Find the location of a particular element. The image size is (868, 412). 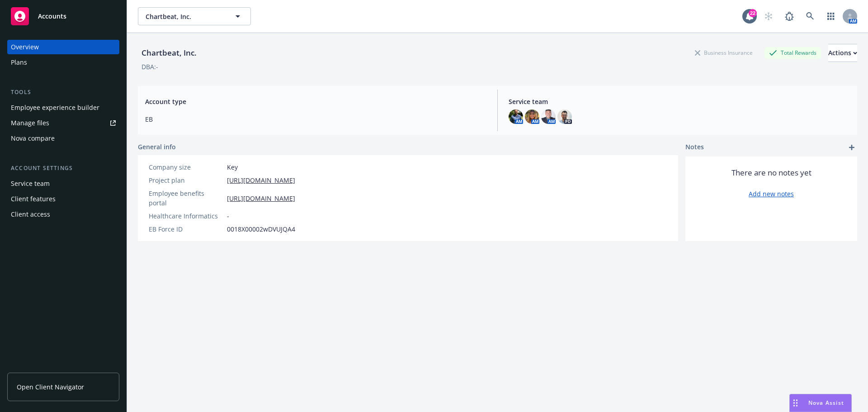

div: Chartbeat, Inc. is located at coordinates (169, 53).